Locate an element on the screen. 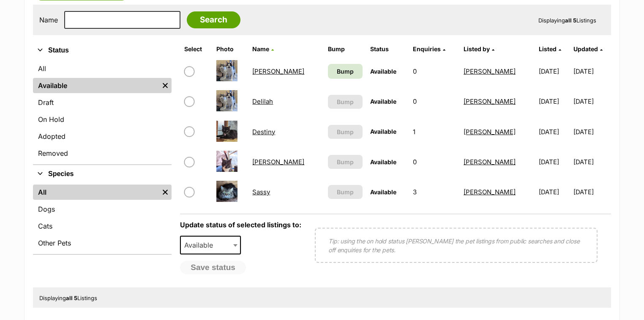  img: Lionel is located at coordinates (227, 161).